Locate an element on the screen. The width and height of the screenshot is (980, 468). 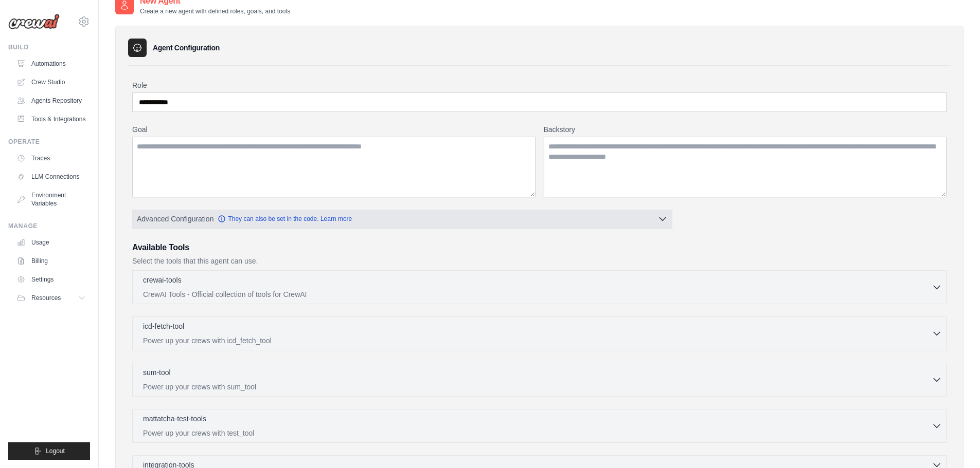
button: Advanced Configuration They can also be set in the code. Learn more is located at coordinates (403, 219).